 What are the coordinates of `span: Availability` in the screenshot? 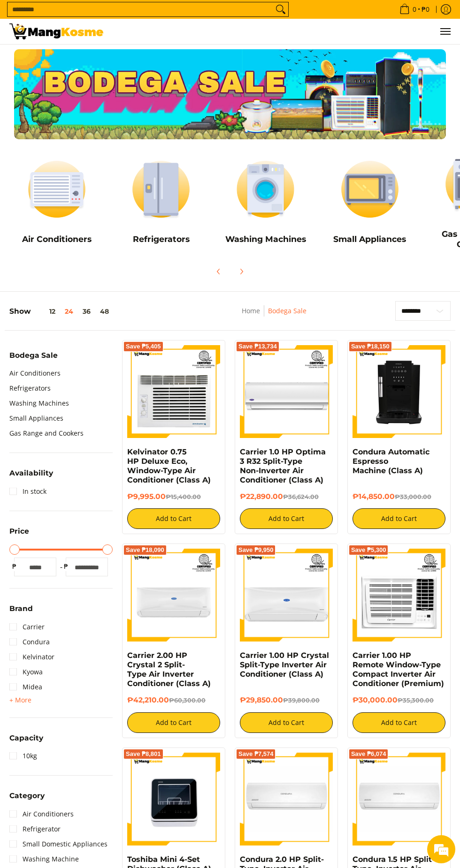 It's located at (31, 473).